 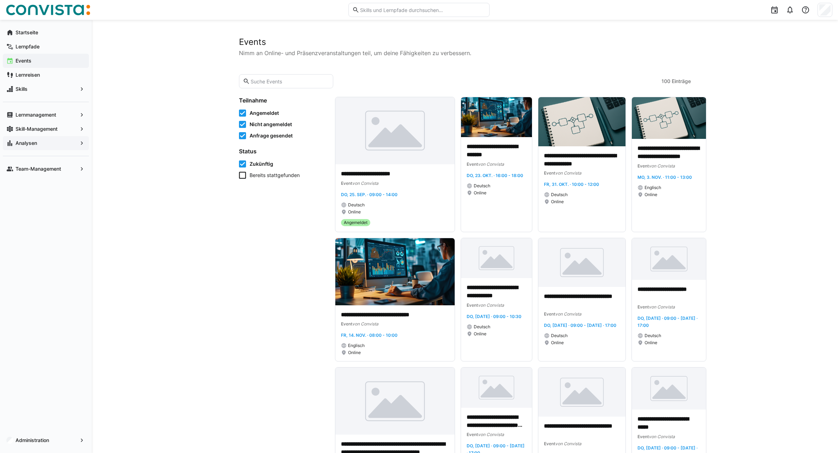 What do you see at coordinates (283, 100) in the screenshot?
I see `h4: Teilnahme` at bounding box center [283, 100].